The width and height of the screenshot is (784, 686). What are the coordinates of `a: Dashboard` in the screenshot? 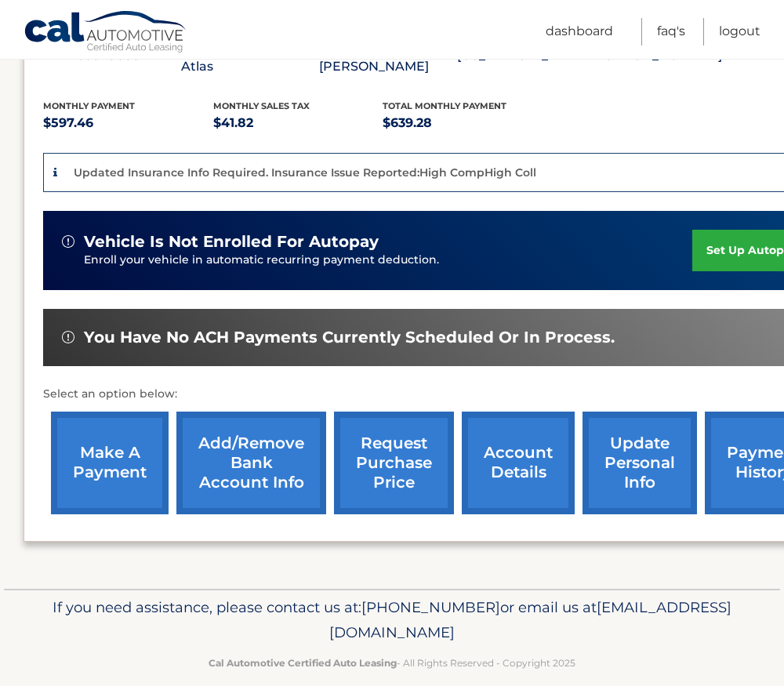 It's located at (580, 32).